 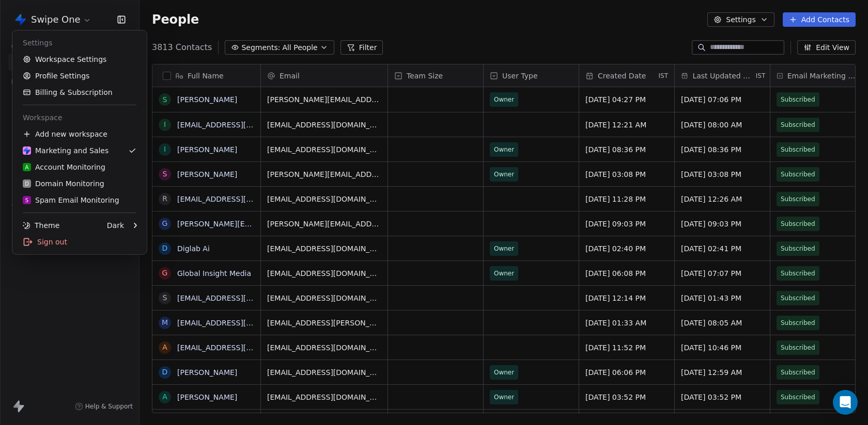 I want to click on div: Settings, so click(x=80, y=43).